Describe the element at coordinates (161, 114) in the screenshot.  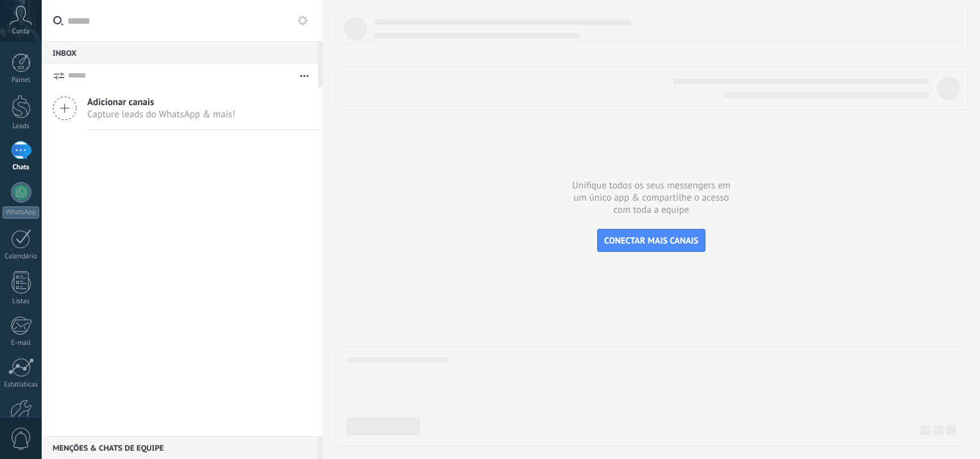
I see `span: Capture leads do WhatsApp & mais!` at that location.